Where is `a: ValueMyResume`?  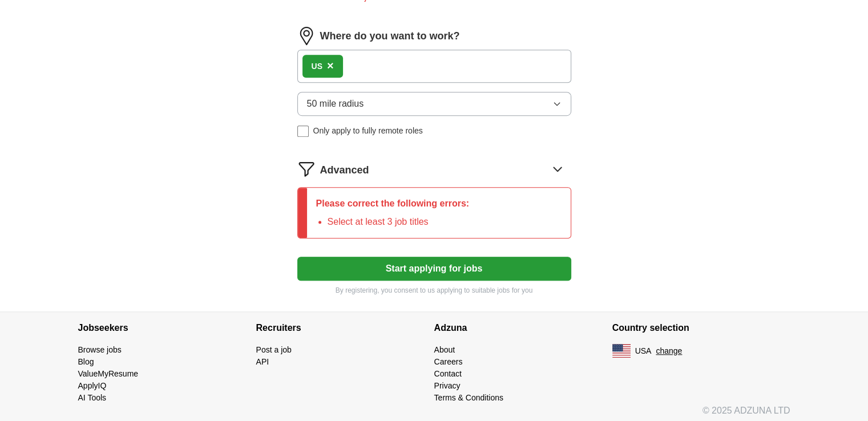
a: ValueMyResume is located at coordinates (108, 374).